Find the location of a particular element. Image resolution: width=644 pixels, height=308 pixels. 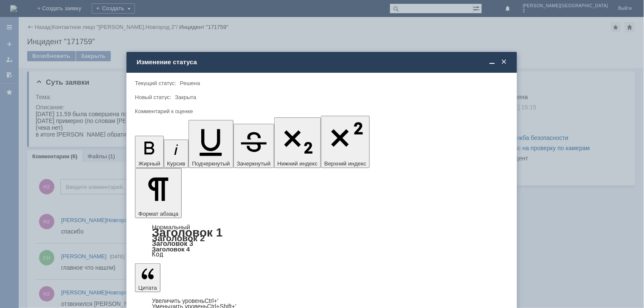

div: Комментарий к оценке is located at coordinates (321, 110).